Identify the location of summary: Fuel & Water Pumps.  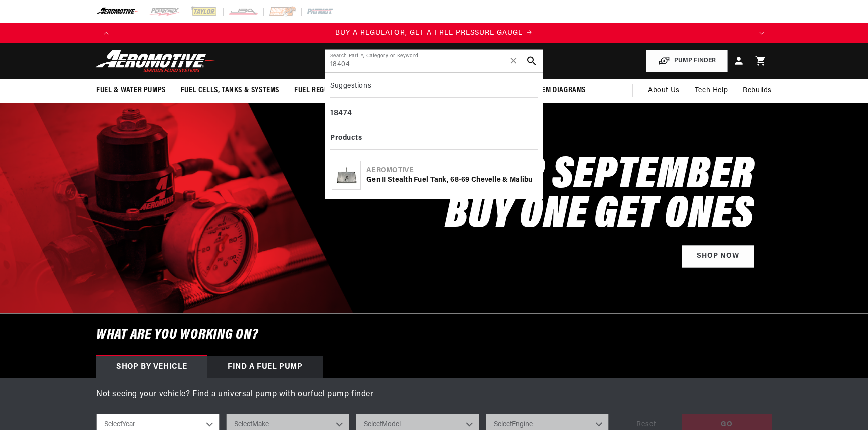
(131, 90).